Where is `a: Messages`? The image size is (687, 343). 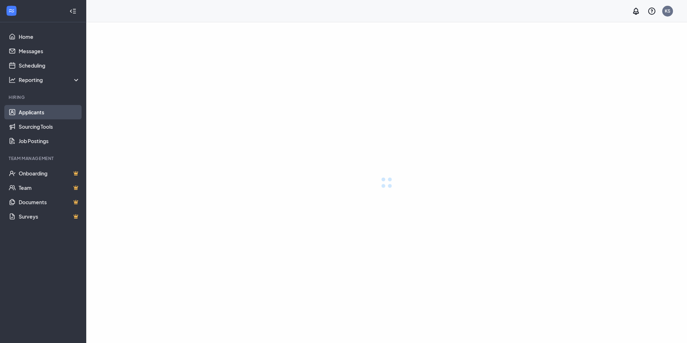 a: Messages is located at coordinates (49, 51).